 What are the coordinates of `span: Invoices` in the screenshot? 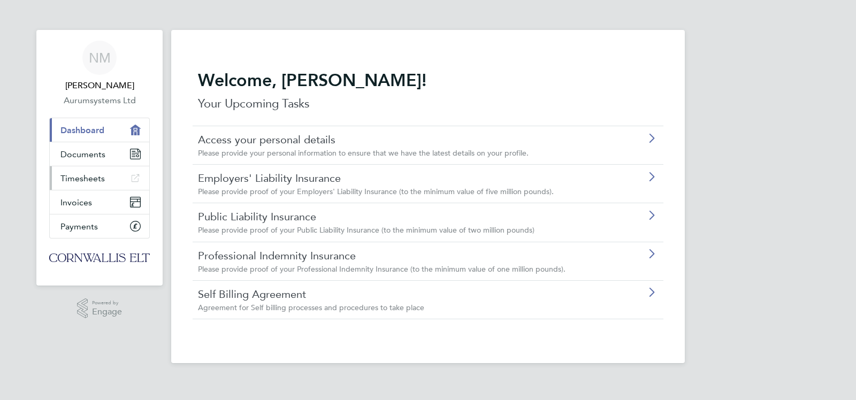 It's located at (76, 202).